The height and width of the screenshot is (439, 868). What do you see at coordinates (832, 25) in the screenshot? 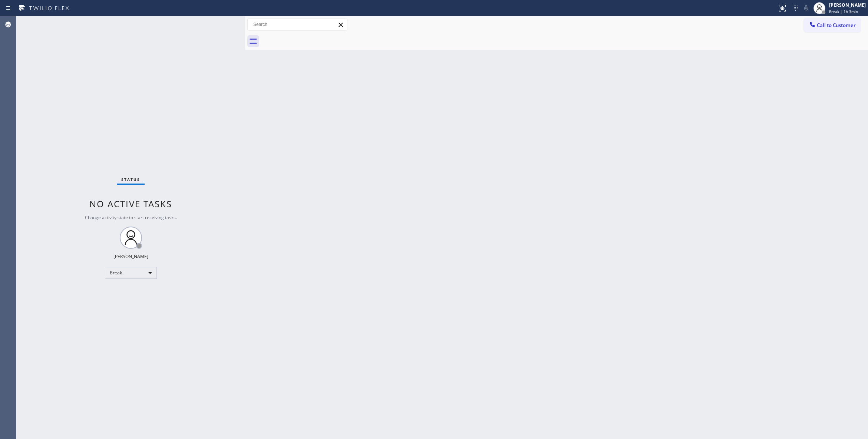
I see `button: Call to Customer` at bounding box center [832, 25].